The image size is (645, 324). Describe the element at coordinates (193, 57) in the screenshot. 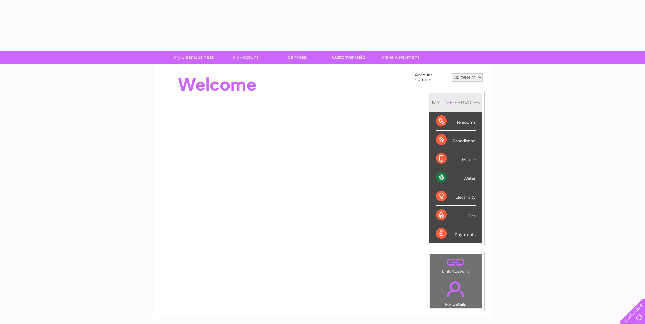

I see `a: My Clear Business` at that location.